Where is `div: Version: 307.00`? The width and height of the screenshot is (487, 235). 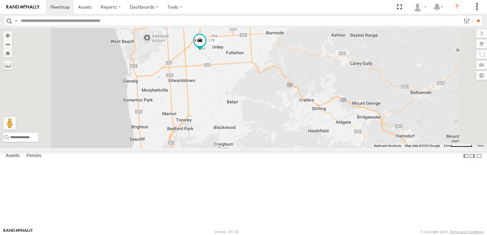
div: Version: 307.00 is located at coordinates (226, 232).